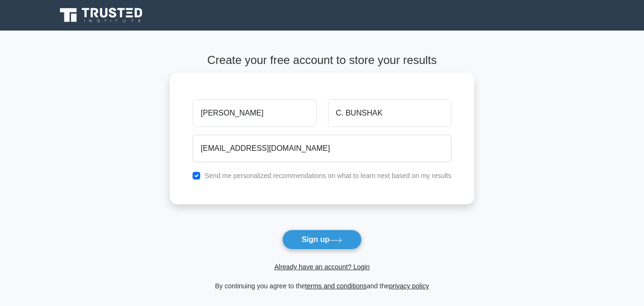  Describe the element at coordinates (328, 176) in the screenshot. I see `label: Send me personalized recommendations on what to learn next based on my results` at that location.